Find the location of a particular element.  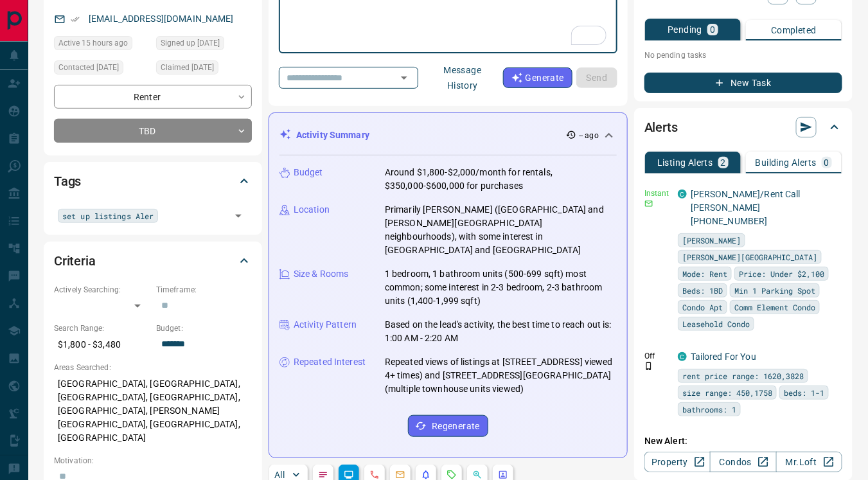

span: Price: Under $2,100 is located at coordinates (781, 274).